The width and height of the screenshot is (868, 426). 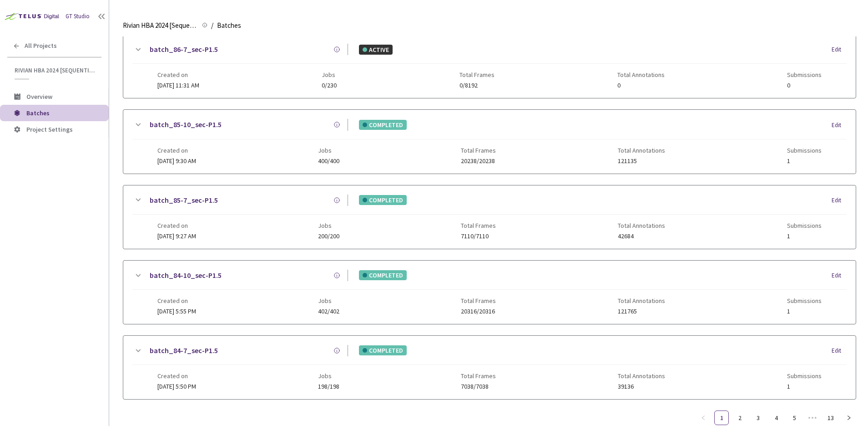 I want to click on a: batch_85-7_sec-P1.5, so click(x=184, y=200).